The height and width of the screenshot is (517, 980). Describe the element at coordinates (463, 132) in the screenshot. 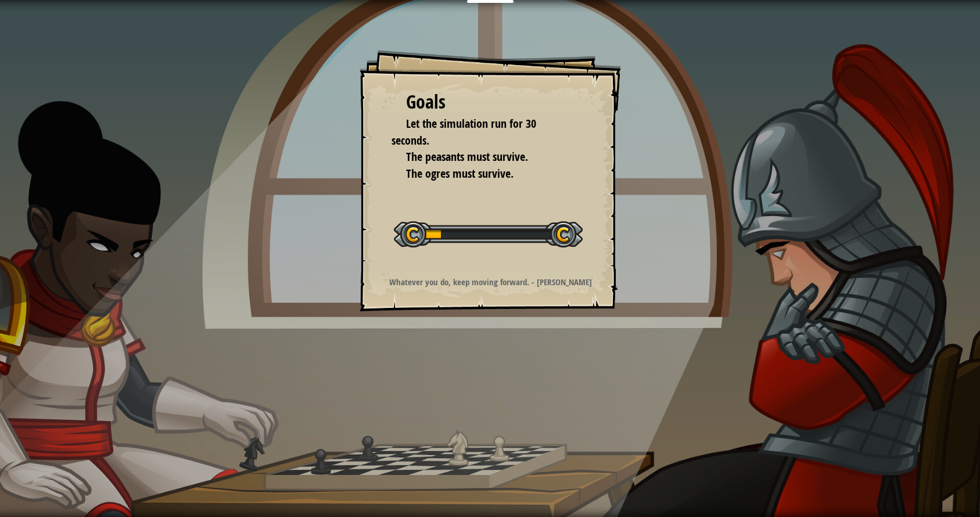

I see `span: Let the simulation run for 30 seconds.` at that location.